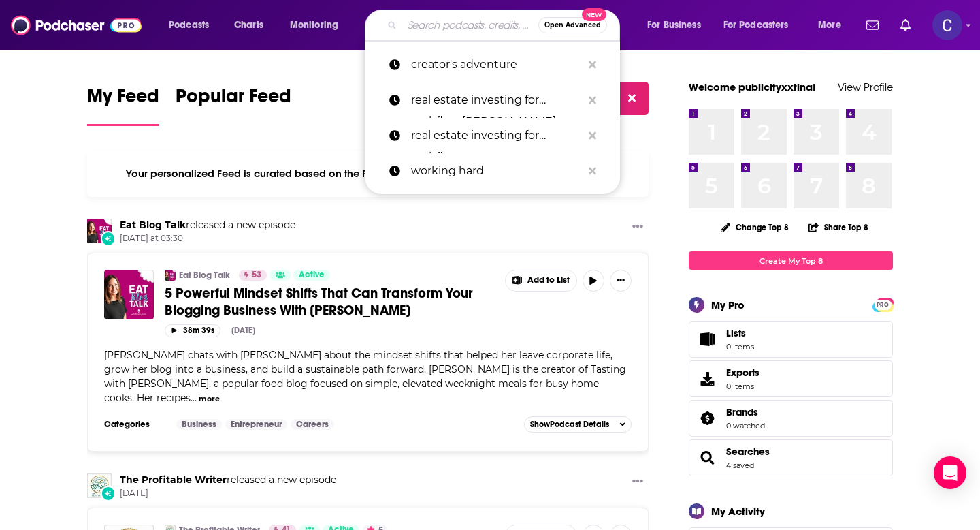 The height and width of the screenshot is (530, 980). What do you see at coordinates (256, 424) in the screenshot?
I see `a: Entrepreneur` at bounding box center [256, 424].